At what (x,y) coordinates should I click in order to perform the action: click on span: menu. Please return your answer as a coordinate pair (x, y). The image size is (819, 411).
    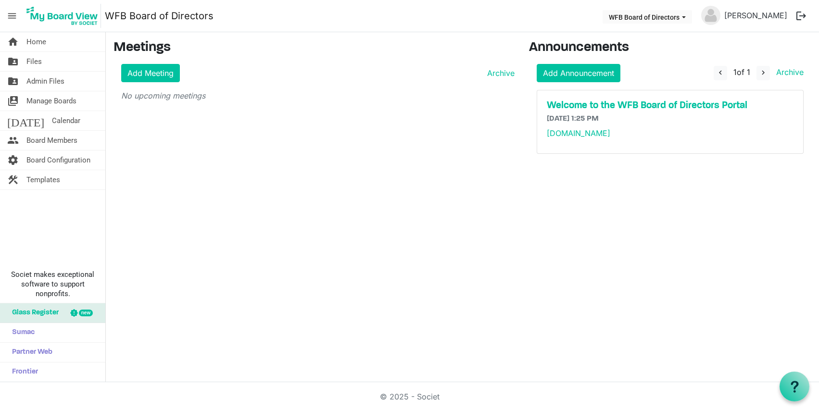
    Looking at the image, I should click on (12, 16).